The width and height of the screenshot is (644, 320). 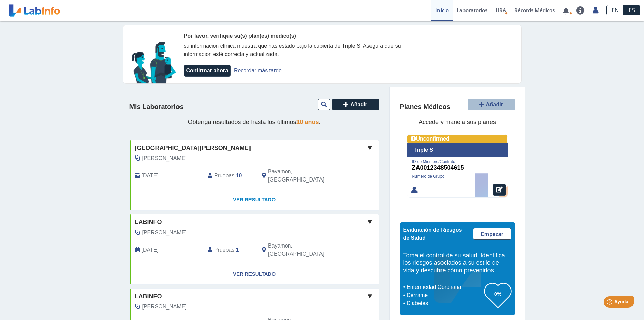 I want to click on b: 10, so click(x=239, y=175).